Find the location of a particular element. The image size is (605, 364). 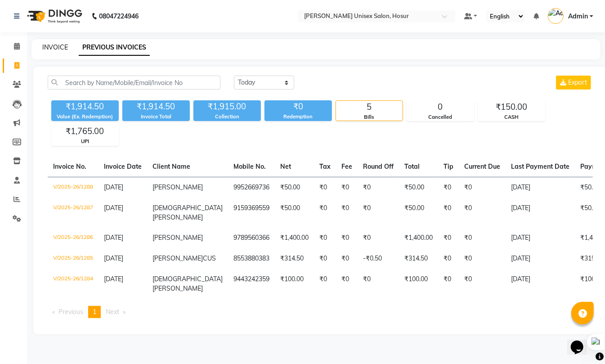

div: Cancelled is located at coordinates (440, 117).